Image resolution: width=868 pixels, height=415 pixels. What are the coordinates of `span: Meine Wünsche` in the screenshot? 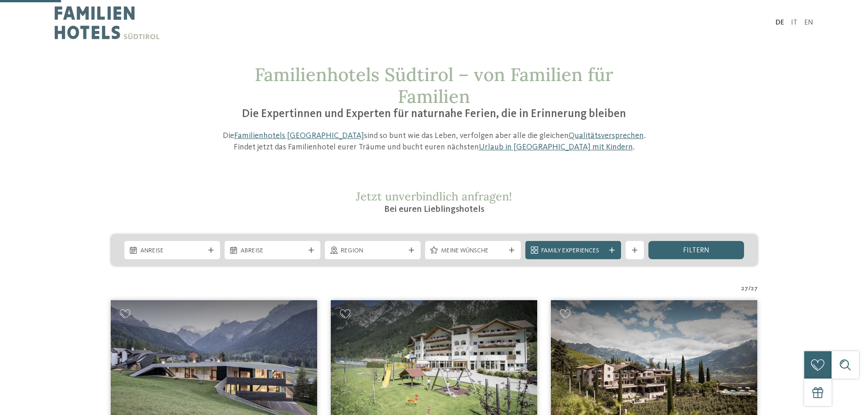 It's located at (473, 251).